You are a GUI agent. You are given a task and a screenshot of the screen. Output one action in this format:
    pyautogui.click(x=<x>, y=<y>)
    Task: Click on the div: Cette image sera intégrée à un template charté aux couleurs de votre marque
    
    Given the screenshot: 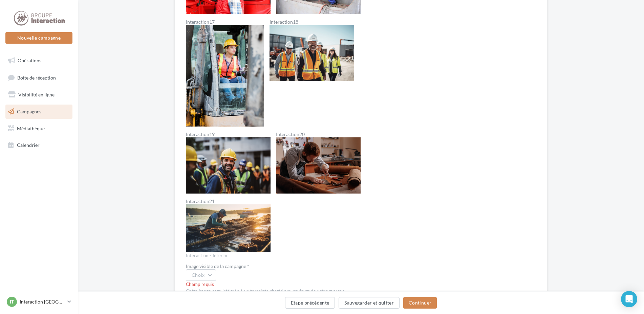 What is the action you would take?
    pyautogui.click(x=288, y=292)
    